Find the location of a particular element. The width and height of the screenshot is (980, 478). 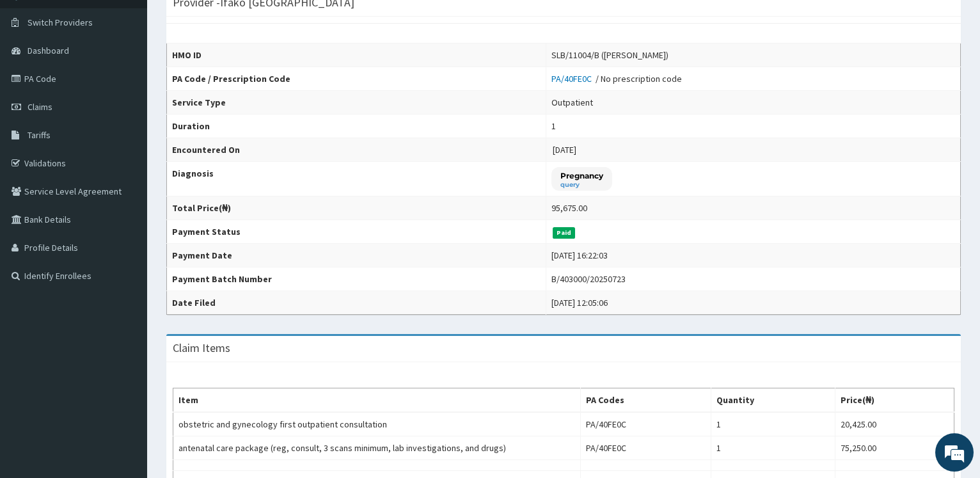

div: Outpatient is located at coordinates (572, 102).